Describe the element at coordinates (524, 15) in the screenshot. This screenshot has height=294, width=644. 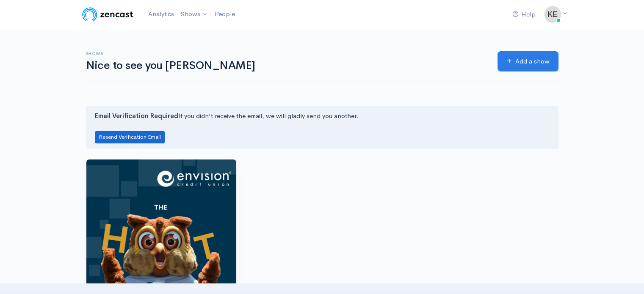
I see `a: Help` at that location.